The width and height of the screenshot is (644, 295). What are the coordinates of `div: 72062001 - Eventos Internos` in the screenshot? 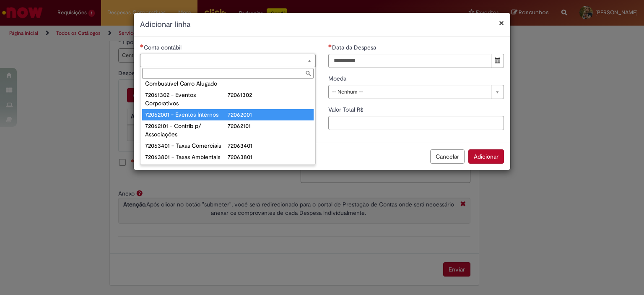 It's located at (186, 114).